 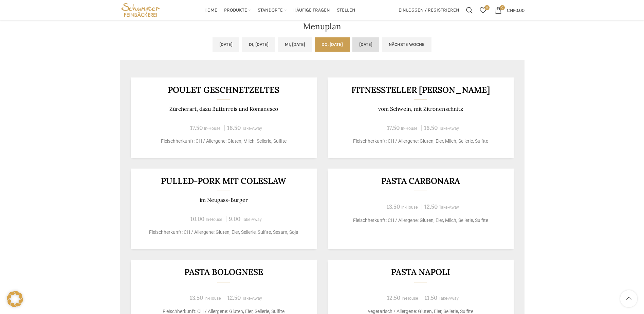 What do you see at coordinates (420, 272) in the screenshot?
I see `h3: Pasta Napoli` at bounding box center [420, 272].